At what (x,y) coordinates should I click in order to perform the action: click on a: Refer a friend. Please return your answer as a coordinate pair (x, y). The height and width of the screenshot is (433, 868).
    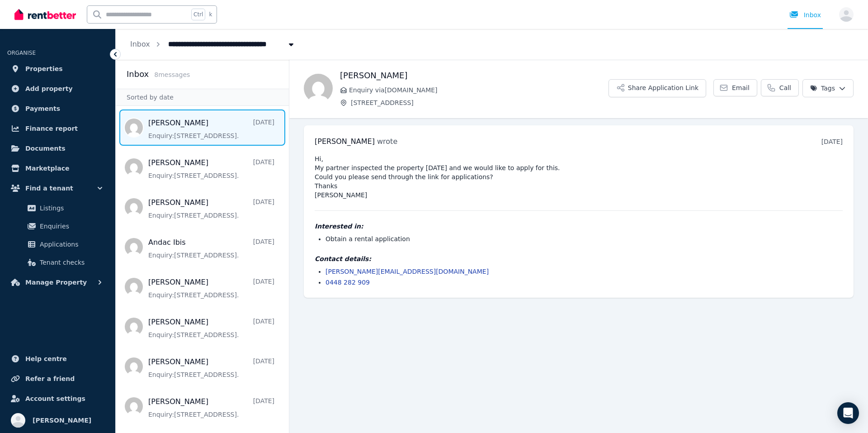
    Looking at the image, I should click on (58, 379).